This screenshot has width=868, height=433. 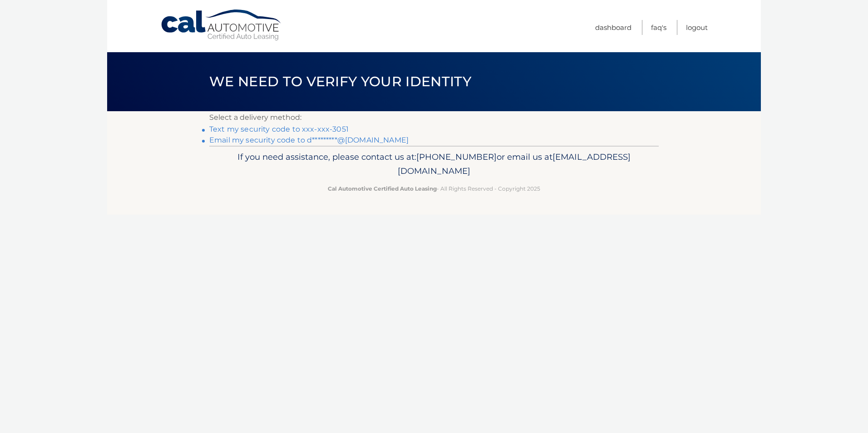 What do you see at coordinates (434, 189) in the screenshot?
I see `p: - All Rights Reserved - Copyright 2025` at bounding box center [434, 189].